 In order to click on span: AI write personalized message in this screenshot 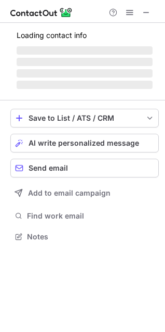, I will do `click(84, 143)`.